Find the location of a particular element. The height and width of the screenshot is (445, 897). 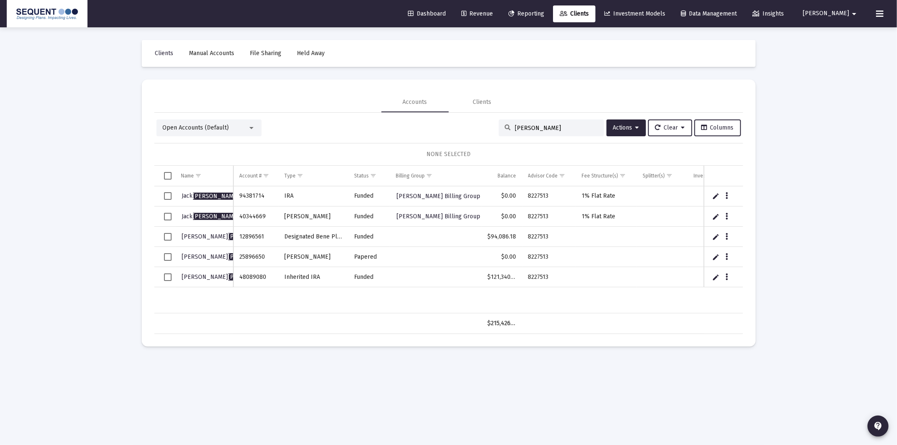

td: 12896561 is located at coordinates (256, 237).